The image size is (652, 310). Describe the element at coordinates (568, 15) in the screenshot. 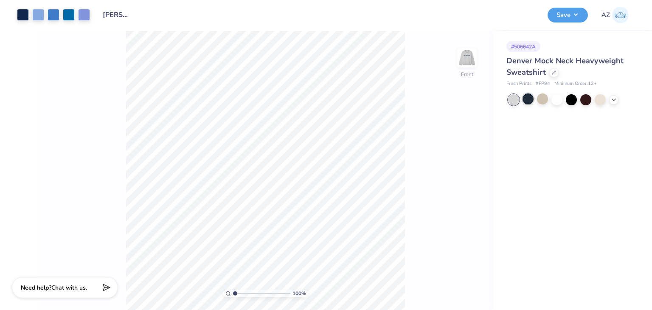

I see `button: Save` at that location.